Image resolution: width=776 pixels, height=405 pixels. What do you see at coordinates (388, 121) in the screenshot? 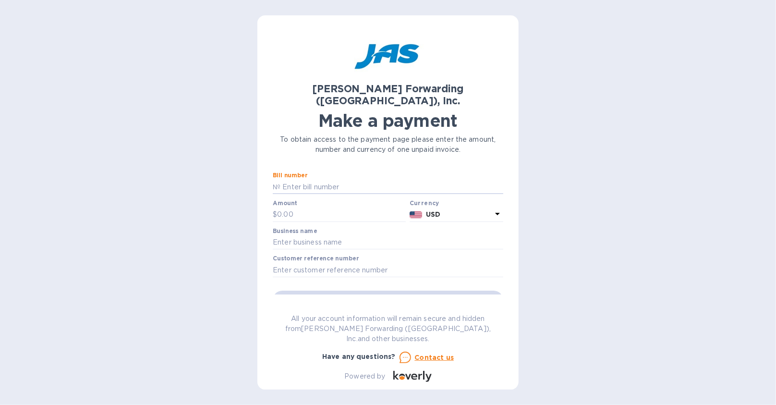
I see `h1: Make a payment` at bounding box center [388, 121].